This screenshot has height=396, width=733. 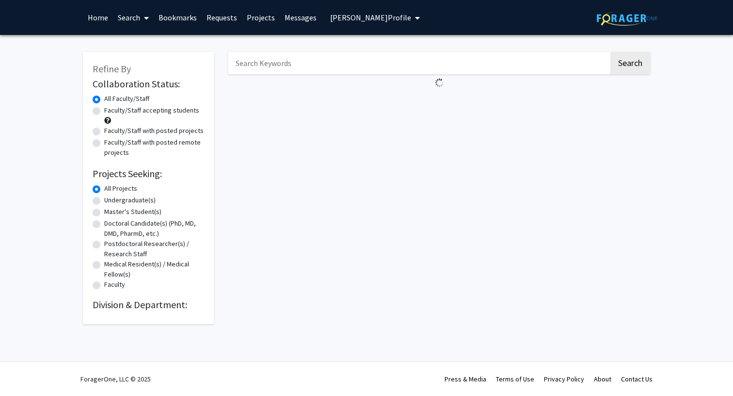 What do you see at coordinates (178, 17) in the screenshot?
I see `a: Bookmarks` at bounding box center [178, 17].